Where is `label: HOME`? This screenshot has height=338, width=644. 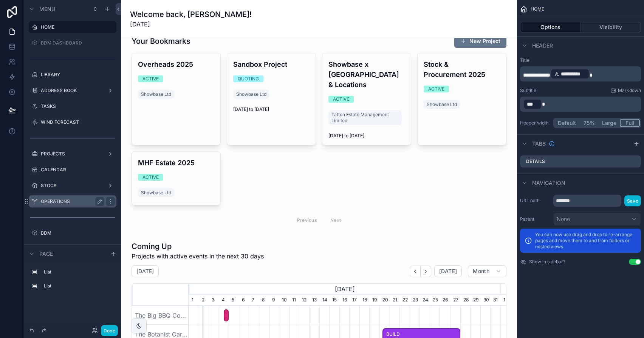
label: HOME is located at coordinates (76, 27).